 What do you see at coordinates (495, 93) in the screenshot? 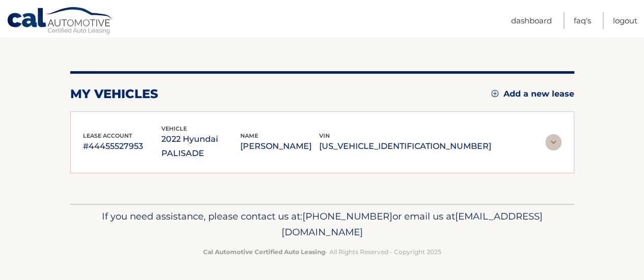
I see `img: add.svg` at bounding box center [495, 93].